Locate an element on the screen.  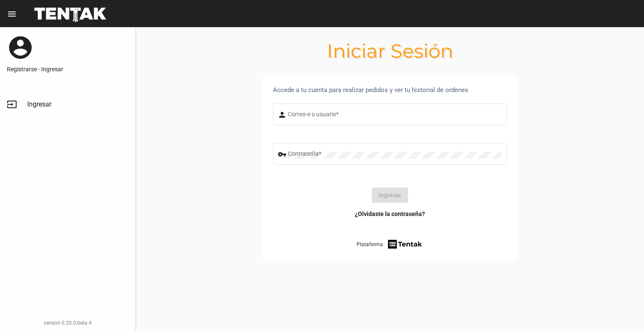
mat-icon: person is located at coordinates (283, 115).